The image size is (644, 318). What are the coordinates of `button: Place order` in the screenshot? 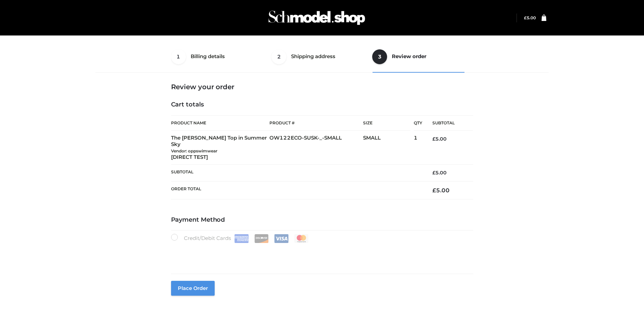 It's located at (193, 288).